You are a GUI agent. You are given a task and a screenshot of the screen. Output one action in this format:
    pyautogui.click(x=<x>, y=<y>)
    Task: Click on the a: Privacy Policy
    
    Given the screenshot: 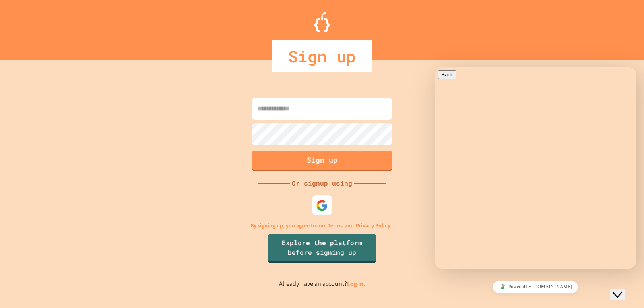 What is the action you would take?
    pyautogui.click(x=374, y=225)
    